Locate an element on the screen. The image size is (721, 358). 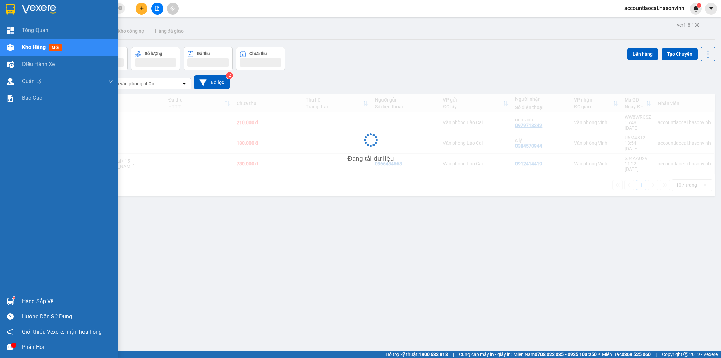
span: Tổng Quan is located at coordinates (35, 30).